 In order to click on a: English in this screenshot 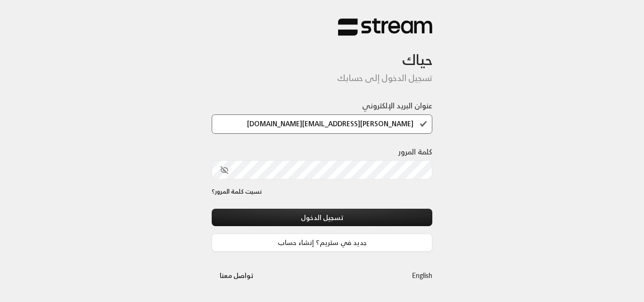, I will do `click(422, 275)`.